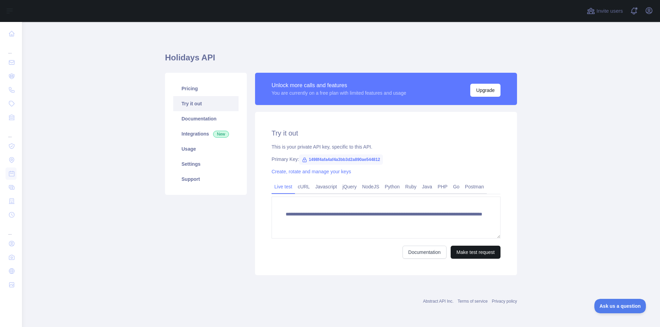 Image resolution: width=660 pixels, height=327 pixels. I want to click on a: Terms of service, so click(472, 302).